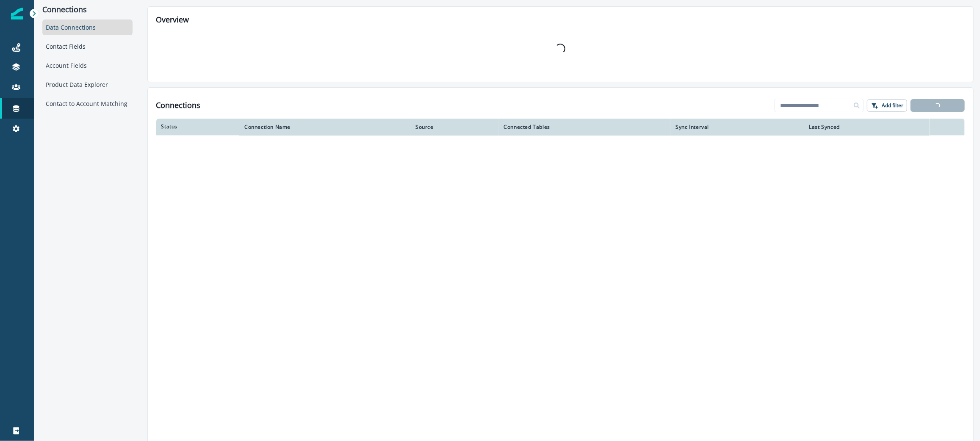 The height and width of the screenshot is (441, 980). I want to click on p: Connections, so click(87, 10).